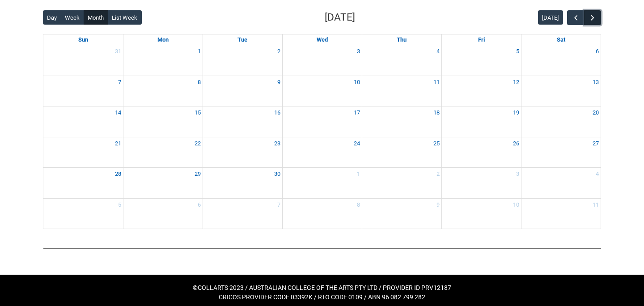 The height and width of the screenshot is (306, 644). I want to click on a: Go to September 29, 2025, so click(198, 174).